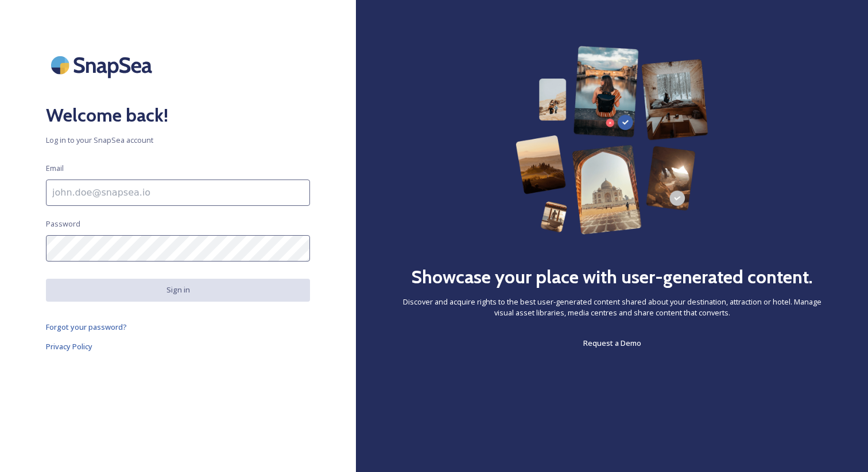  I want to click on a: Forgot your password?, so click(178, 327).